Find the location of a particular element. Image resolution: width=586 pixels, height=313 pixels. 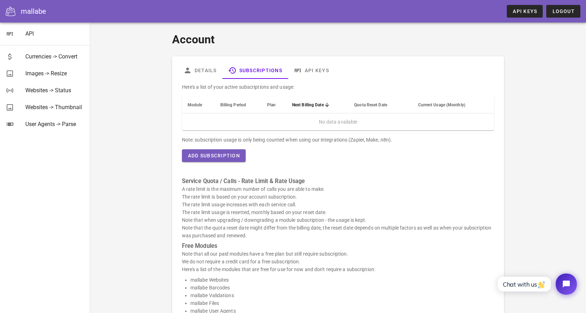

td: No data available is located at coordinates (338, 122).